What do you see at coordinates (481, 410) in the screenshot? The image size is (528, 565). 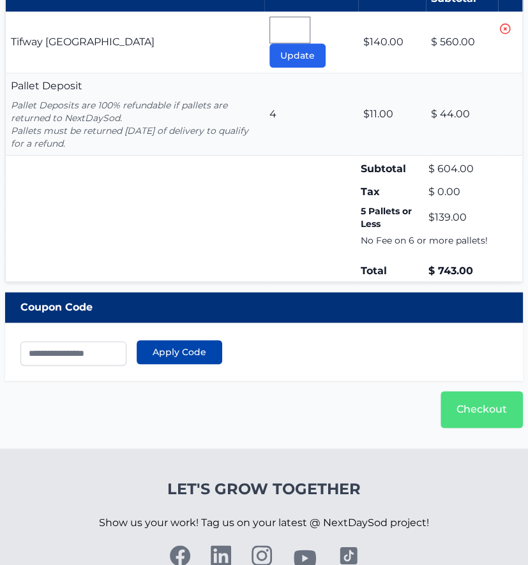 I see `a: Checkout` at bounding box center [481, 410].